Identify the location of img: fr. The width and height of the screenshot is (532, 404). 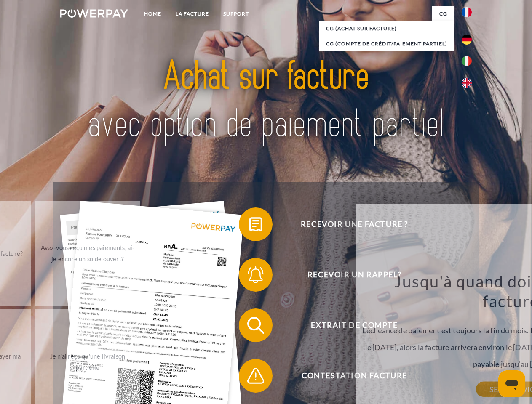
(467, 12).